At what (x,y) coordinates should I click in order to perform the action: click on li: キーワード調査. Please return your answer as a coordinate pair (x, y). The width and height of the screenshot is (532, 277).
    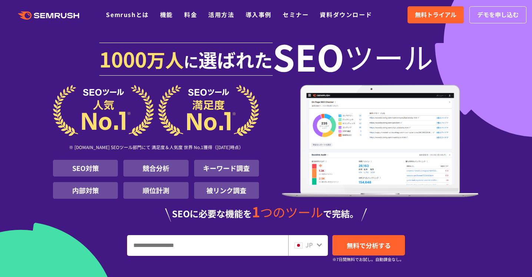
    Looking at the image, I should click on (226, 168).